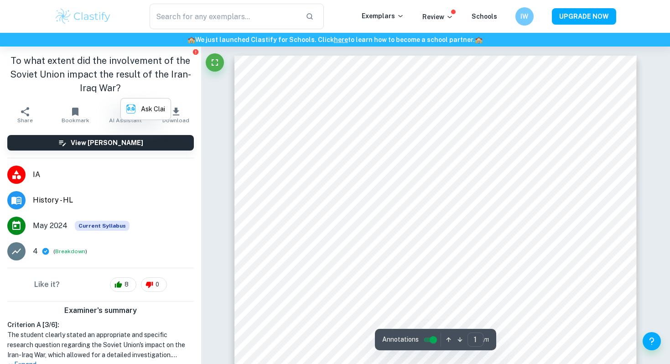 Image resolution: width=670 pixels, height=364 pixels. Describe the element at coordinates (113, 200) in the screenshot. I see `span: History - HL` at that location.